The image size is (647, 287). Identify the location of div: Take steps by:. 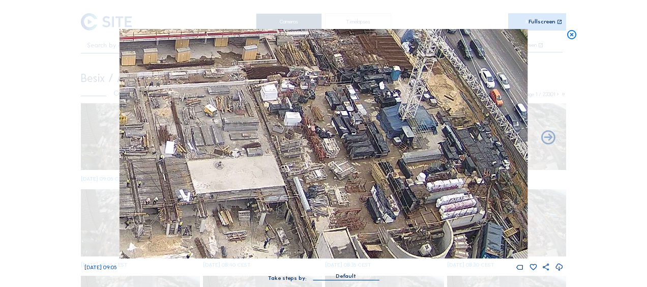
(287, 278).